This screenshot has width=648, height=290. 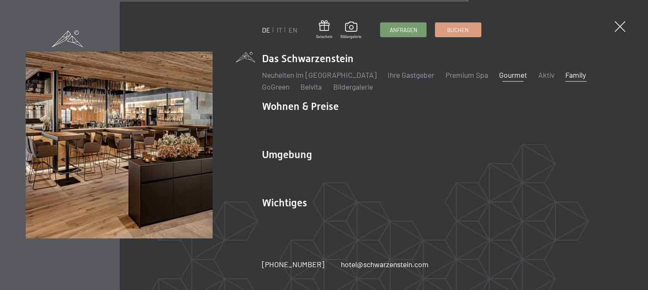 What do you see at coordinates (458, 30) in the screenshot?
I see `a: Buchen` at bounding box center [458, 30].